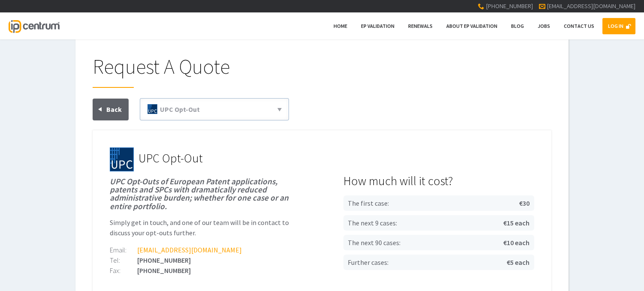 The image size is (644, 291). Describe the element at coordinates (579, 26) in the screenshot. I see `a: Contact Us` at that location.